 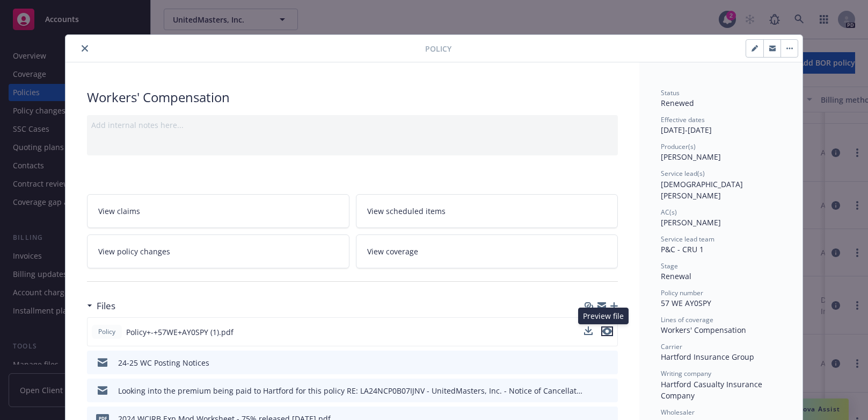 What do you see at coordinates (677, 411) in the screenshot?
I see `span: Wholesaler` at bounding box center [677, 411].